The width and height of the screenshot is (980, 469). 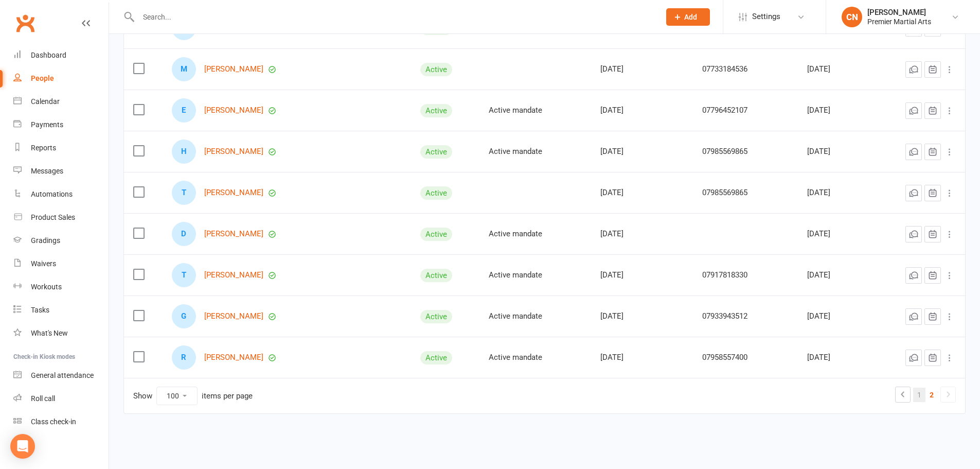 I want to click on a: Payments, so click(x=61, y=125).